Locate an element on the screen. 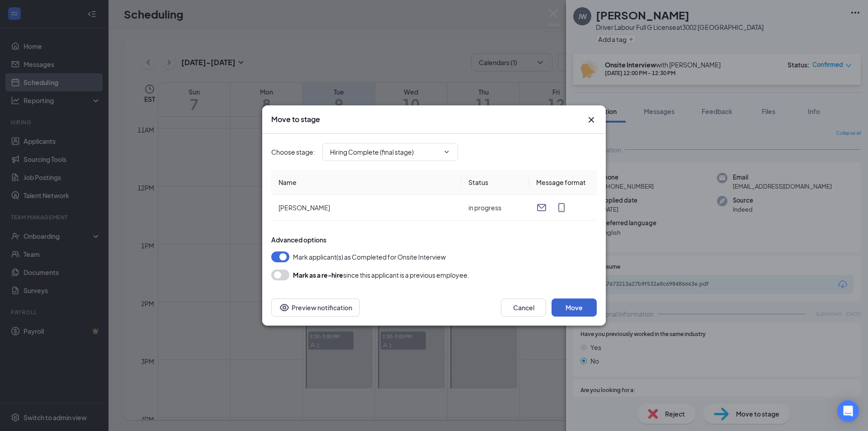 The image size is (868, 431). div: since this applicant is a previous employee. is located at coordinates (381, 275).